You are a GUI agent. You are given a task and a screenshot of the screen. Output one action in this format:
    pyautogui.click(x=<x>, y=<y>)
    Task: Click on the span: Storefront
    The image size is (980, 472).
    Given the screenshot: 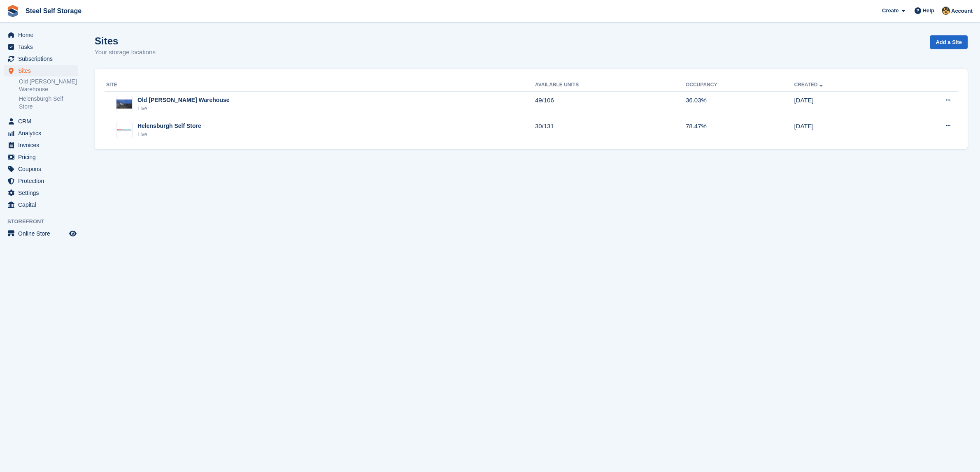 What is the action you would take?
    pyautogui.click(x=44, y=222)
    